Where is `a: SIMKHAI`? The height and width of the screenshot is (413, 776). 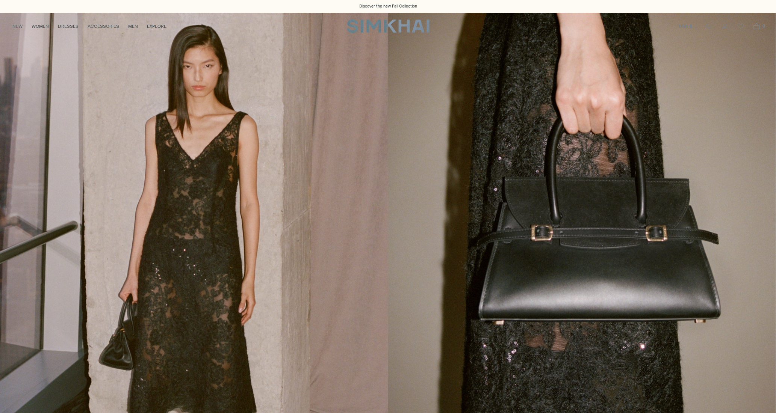 a: SIMKHAI is located at coordinates (388, 26).